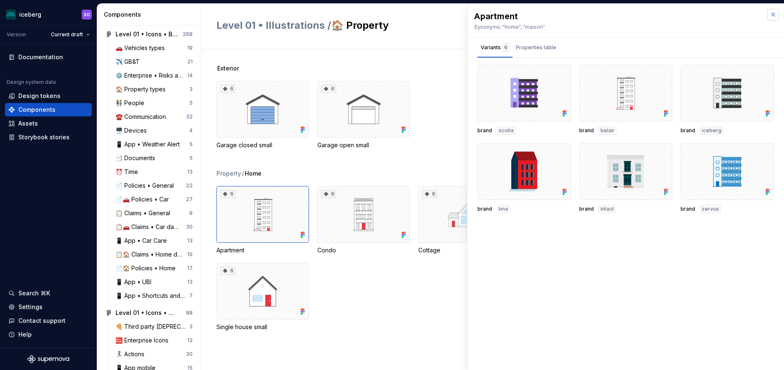  I want to click on a: Supernova Logo, so click(48, 359).